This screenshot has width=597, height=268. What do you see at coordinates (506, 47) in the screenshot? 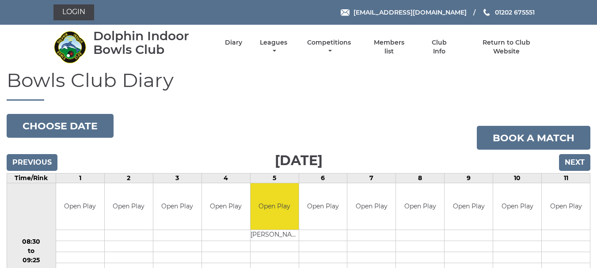
I see `a: Return to Club Website` at bounding box center [506, 47].